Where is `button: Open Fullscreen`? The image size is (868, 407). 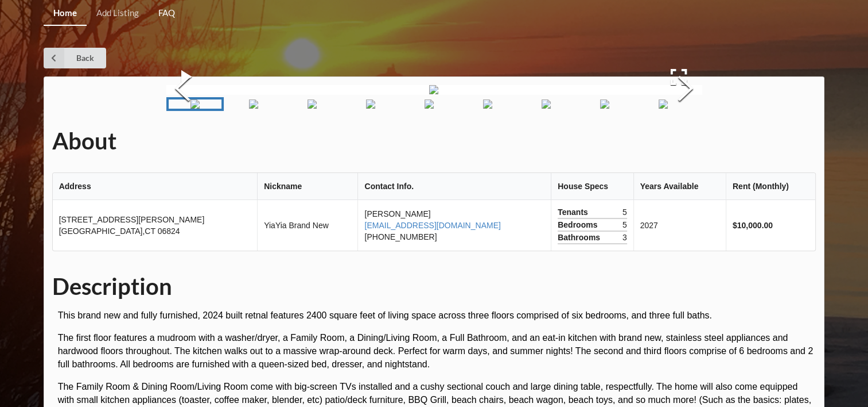
button: Open Fullscreen is located at coordinates (679, 77).